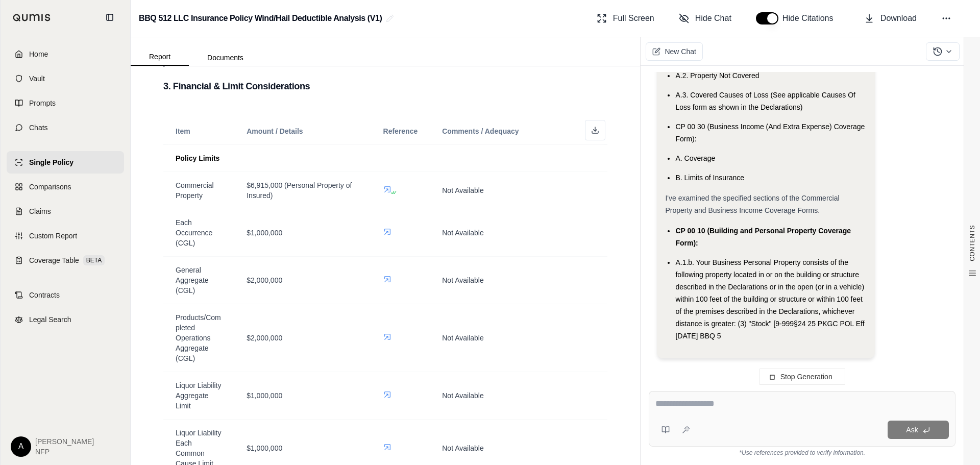  What do you see at coordinates (769, 133) in the screenshot?
I see `span: CP 00 30 (Business Income (And Extra Expense) Coverage Form):` at bounding box center [769, 133].